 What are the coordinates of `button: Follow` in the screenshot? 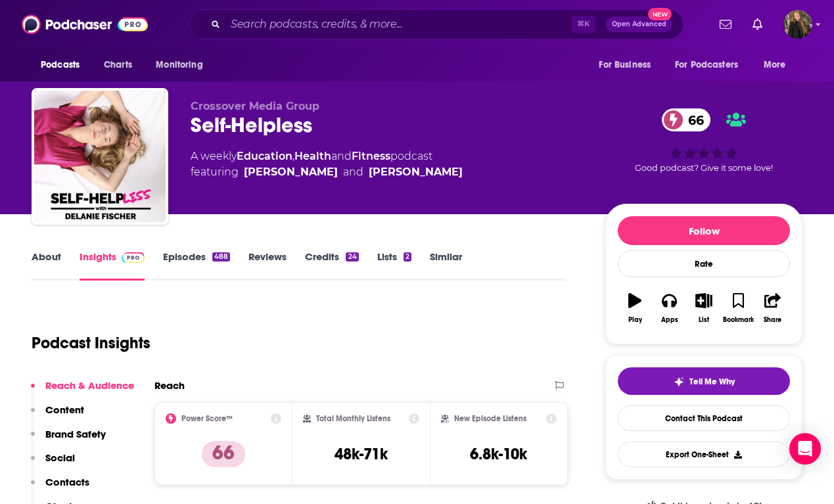 It's located at (704, 231).